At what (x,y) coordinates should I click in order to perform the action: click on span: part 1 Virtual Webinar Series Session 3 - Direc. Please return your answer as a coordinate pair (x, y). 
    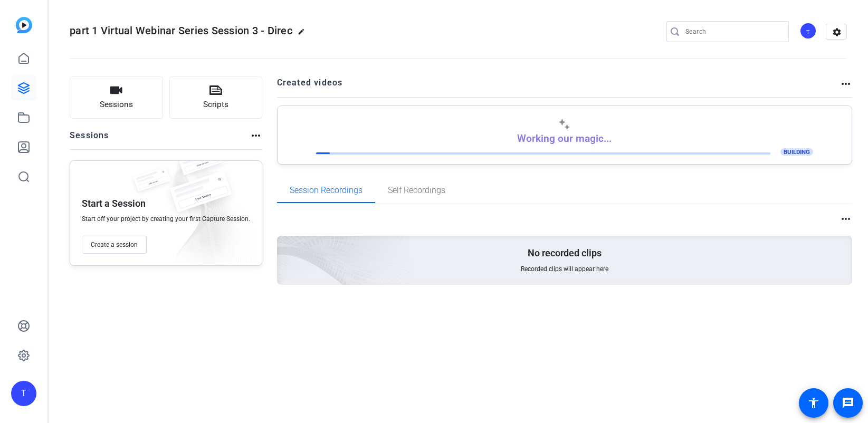
    Looking at the image, I should click on (181, 31).